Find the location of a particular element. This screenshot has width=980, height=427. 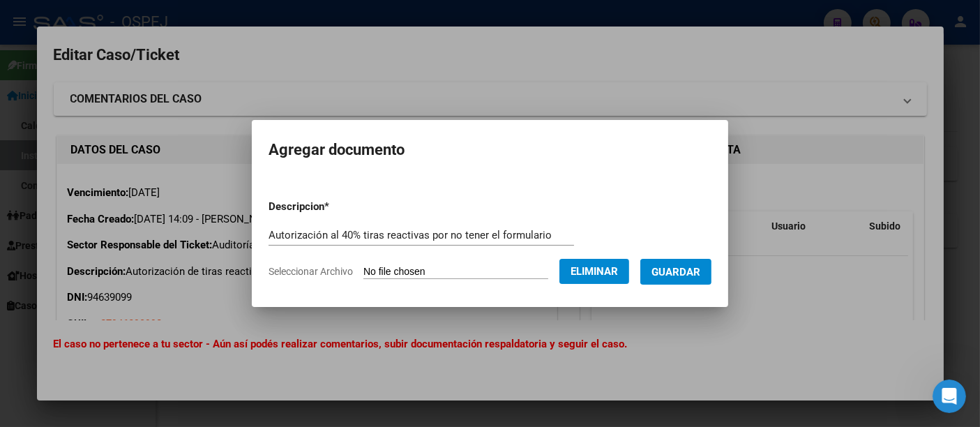

span: Seleccionar Archivo is located at coordinates (311, 271).